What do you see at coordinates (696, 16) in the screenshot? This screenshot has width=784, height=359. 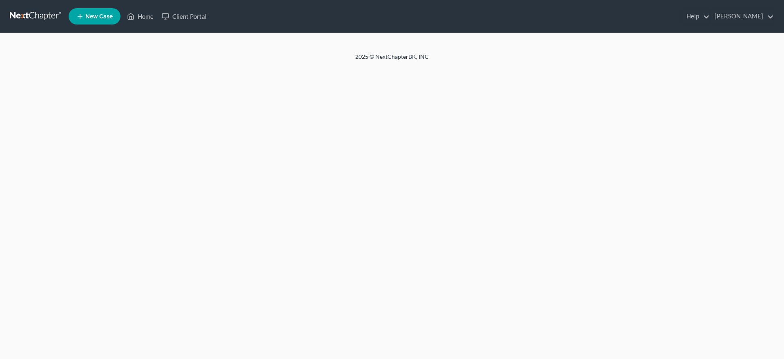 I see `a: Help` at bounding box center [696, 16].